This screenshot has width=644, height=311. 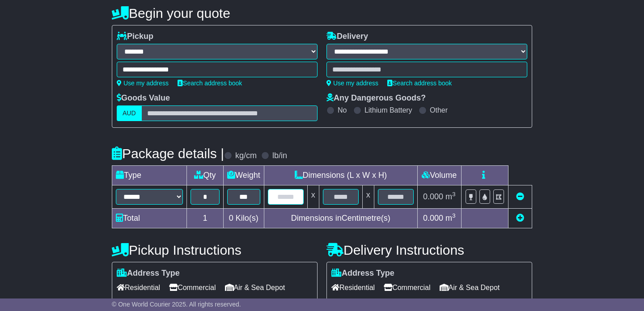 I want to click on label: Any Dangerous Goods?, so click(x=376, y=98).